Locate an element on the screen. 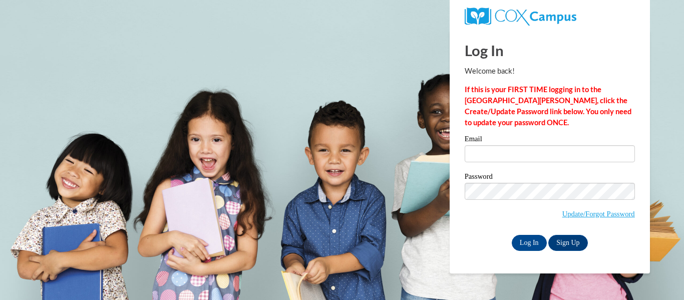 The width and height of the screenshot is (684, 300). p: Welcome back! is located at coordinates (550, 71).